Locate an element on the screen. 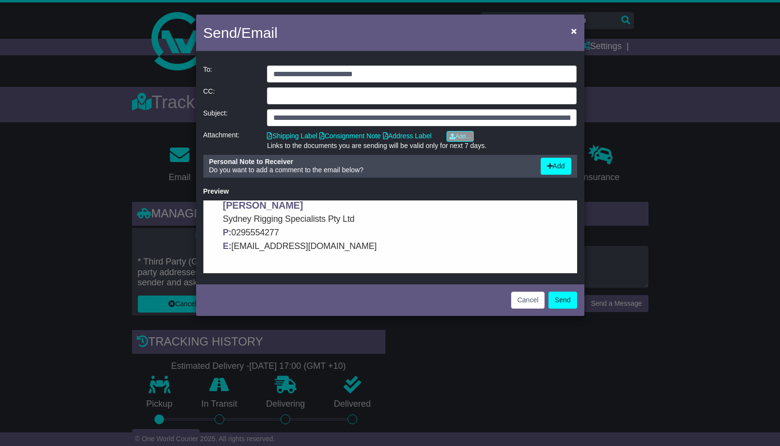 The width and height of the screenshot is (780, 446). button: Close is located at coordinates (574, 31).